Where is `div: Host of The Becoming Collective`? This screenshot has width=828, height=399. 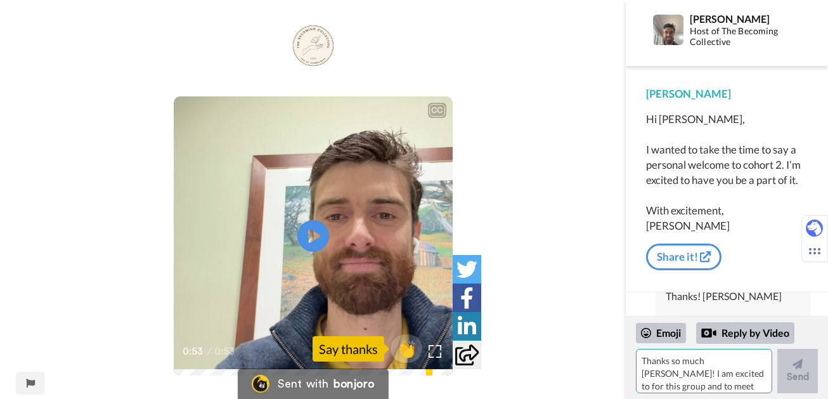 div: Host of The Becoming Collective is located at coordinates (742, 37).